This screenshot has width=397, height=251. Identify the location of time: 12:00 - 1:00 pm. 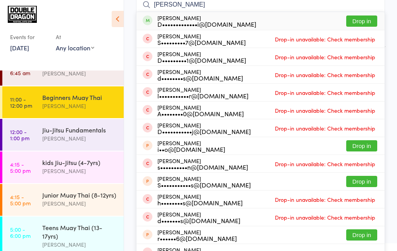
(20, 135).